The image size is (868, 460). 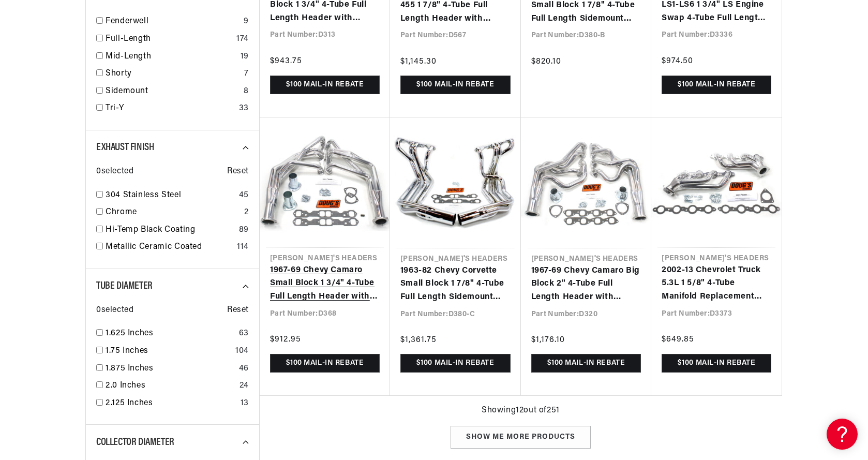 I want to click on span: Exhaust Finish, so click(x=125, y=147).